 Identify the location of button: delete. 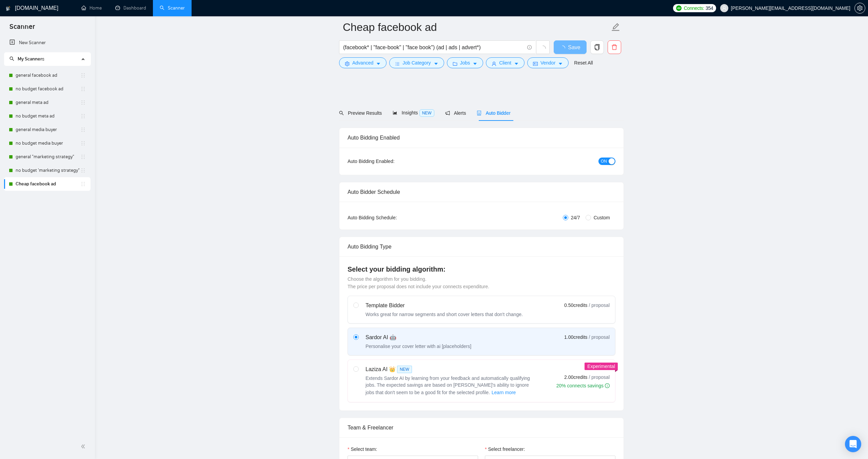
(614, 47).